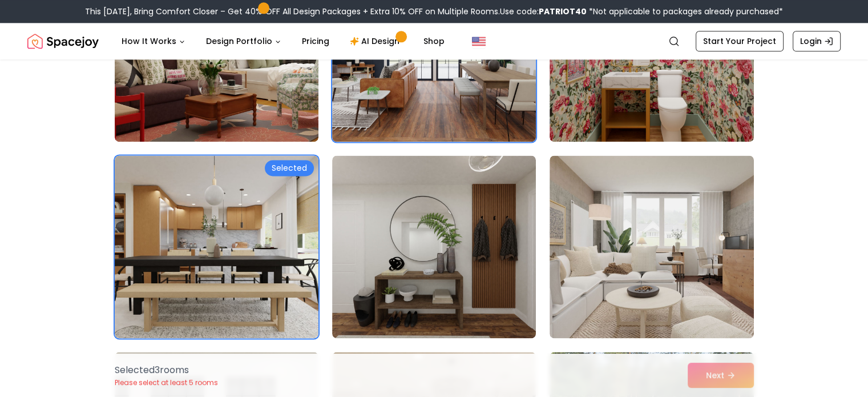 The width and height of the screenshot is (868, 397). What do you see at coordinates (376, 41) in the screenshot?
I see `a: AI Design` at bounding box center [376, 41].